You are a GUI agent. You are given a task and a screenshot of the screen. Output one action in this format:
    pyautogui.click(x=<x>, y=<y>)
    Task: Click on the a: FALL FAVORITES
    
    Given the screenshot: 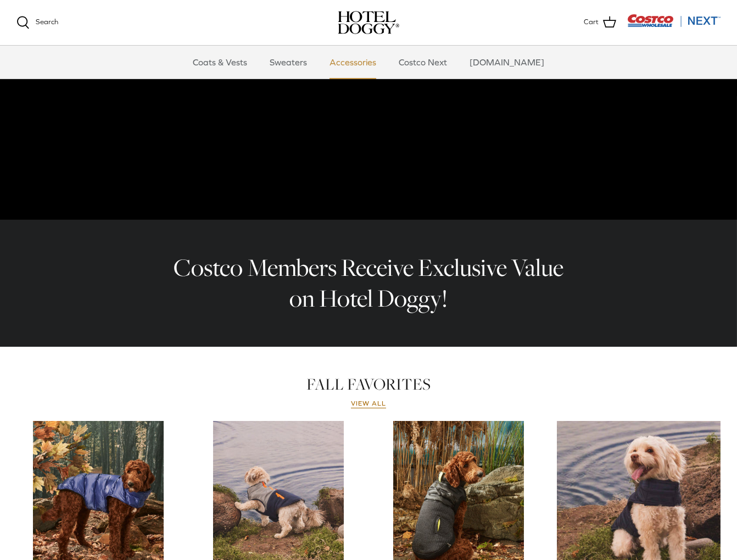 What is the action you would take?
    pyautogui.click(x=368, y=384)
    